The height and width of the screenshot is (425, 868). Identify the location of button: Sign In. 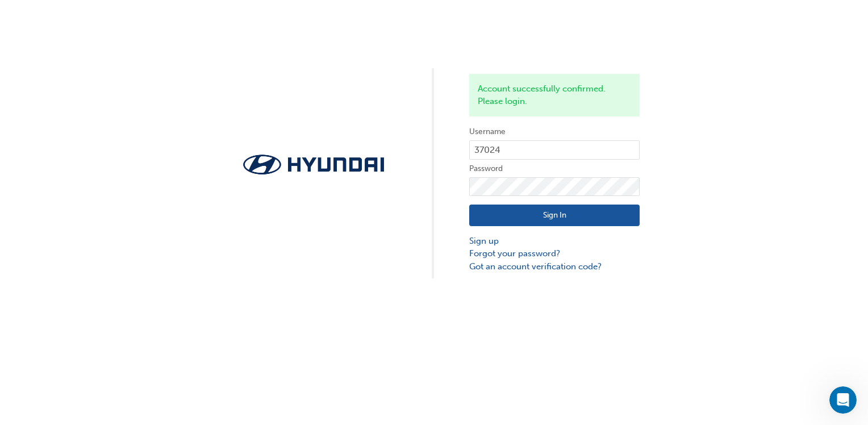
(555, 215).